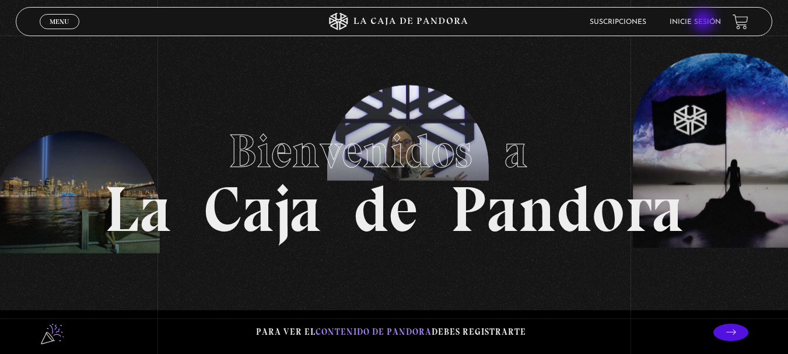 The image size is (788, 354). Describe the element at coordinates (695, 22) in the screenshot. I see `a: Inicie sesión` at that location.